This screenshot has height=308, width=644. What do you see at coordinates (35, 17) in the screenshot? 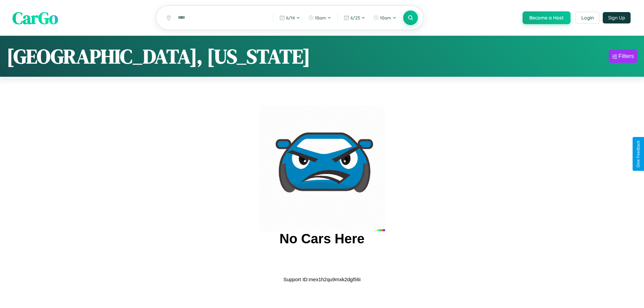
I see `span: CarGo` at bounding box center [35, 17].